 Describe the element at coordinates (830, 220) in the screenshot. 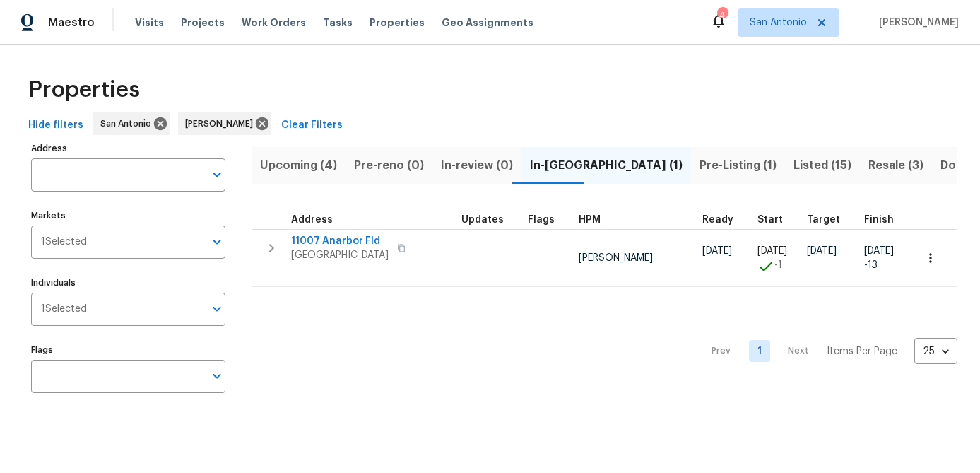

I see `div: Target renovation project end date` at that location.